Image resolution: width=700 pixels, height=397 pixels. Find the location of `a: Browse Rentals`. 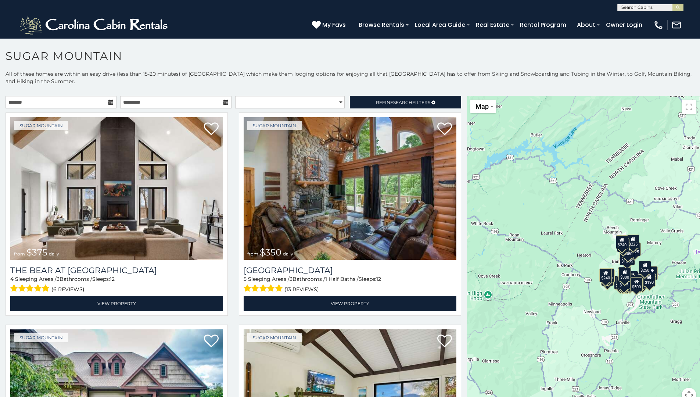

a: Browse Rentals is located at coordinates (382, 25).